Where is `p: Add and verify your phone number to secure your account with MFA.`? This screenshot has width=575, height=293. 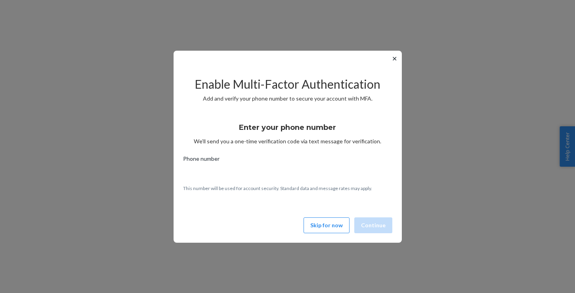
p: Add and verify your phone number to secure your account with MFA. is located at coordinates (288, 99).